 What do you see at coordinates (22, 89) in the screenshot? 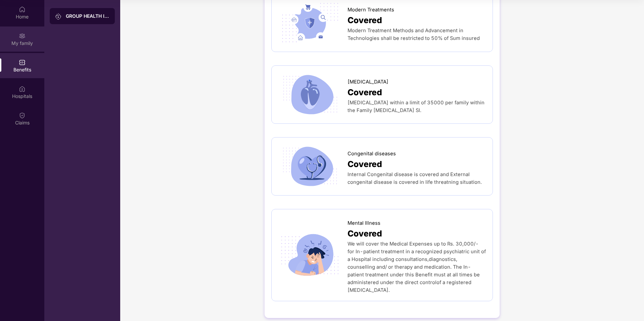
I see `img: svg+xml;base64,PHN2ZyBpZD0iSG9zcGl0YWxzIiB4bWxucz0iaHR0cDovL3d3dy53My5vcmcvMjAwMC9zdmciIHdpZHRoPS...` at bounding box center [22, 89].